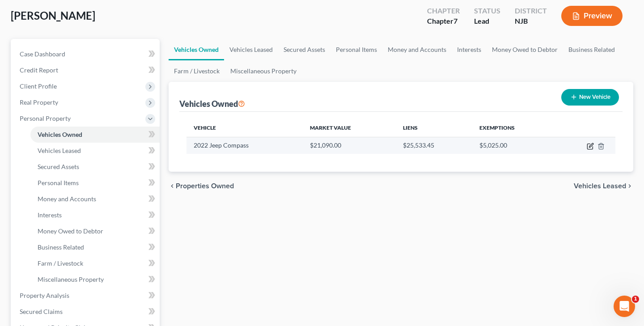  I want to click on i: chevron_left, so click(172, 186).